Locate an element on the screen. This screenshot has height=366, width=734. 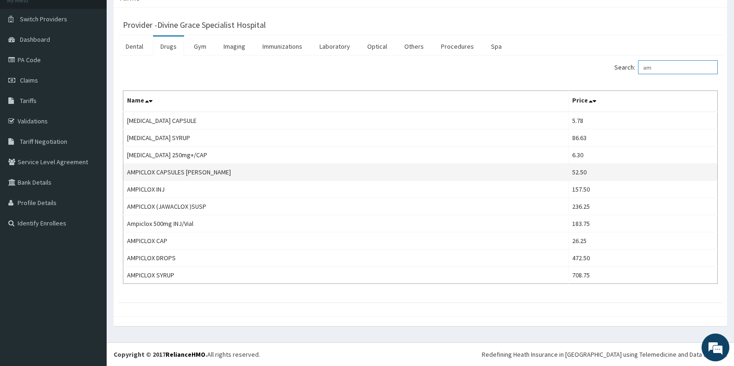
td: AMPICLOX DROPS is located at coordinates (346, 258).